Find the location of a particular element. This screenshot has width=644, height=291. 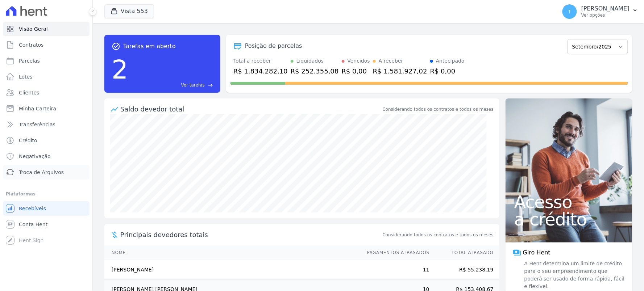

th: Total Atrasado is located at coordinates (465, 252).